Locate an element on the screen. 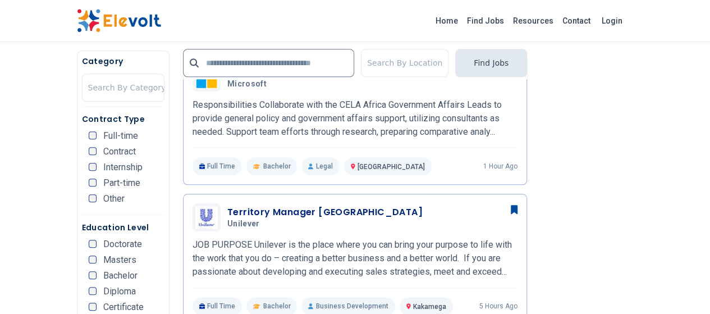 The width and height of the screenshot is (710, 314). div: Chat Widget is located at coordinates (682, 287).